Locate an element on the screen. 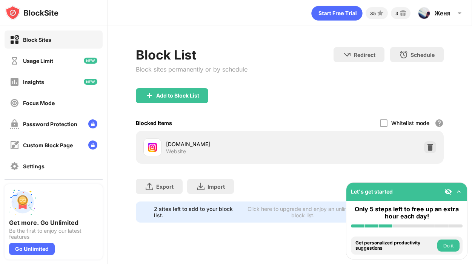 The image size is (472, 264). div: Add to Block List is located at coordinates (178, 96).